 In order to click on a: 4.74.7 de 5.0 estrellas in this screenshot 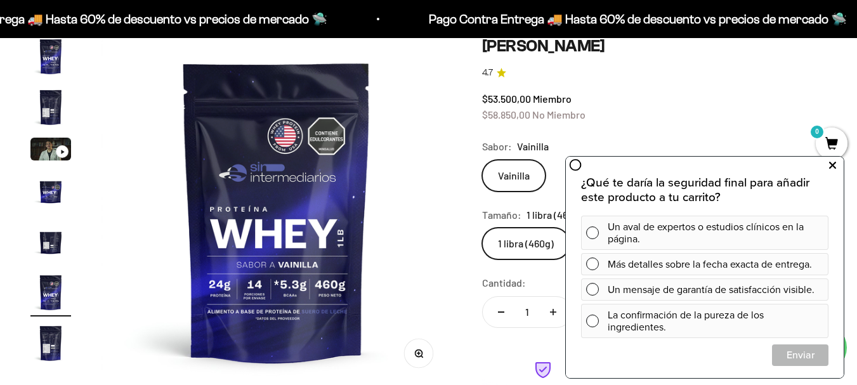, I will do `click(654, 73)`.